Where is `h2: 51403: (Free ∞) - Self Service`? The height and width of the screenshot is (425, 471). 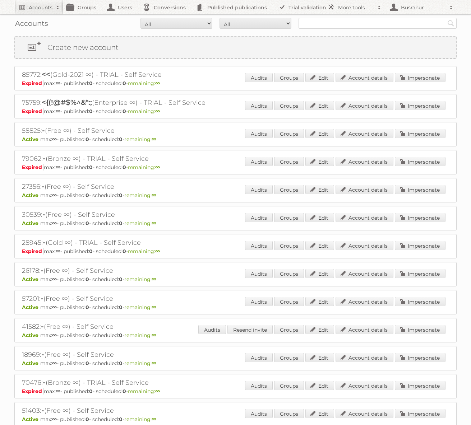
h2: 51403: (Free ∞) - Self Service is located at coordinates (148, 411).